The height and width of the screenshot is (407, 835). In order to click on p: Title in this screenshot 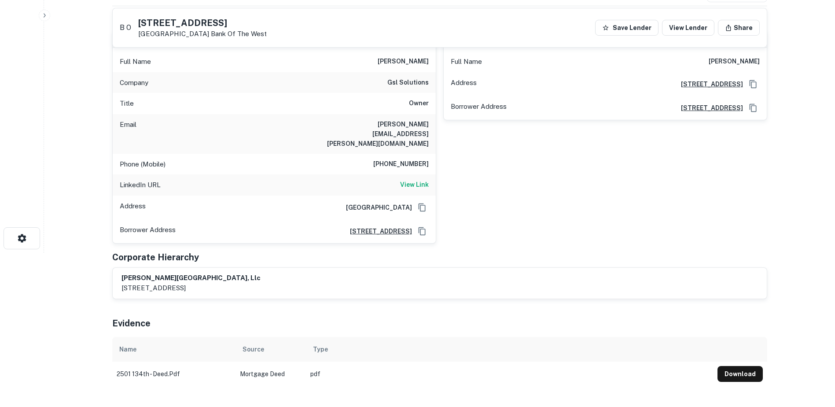, I will do `click(127, 103)`.